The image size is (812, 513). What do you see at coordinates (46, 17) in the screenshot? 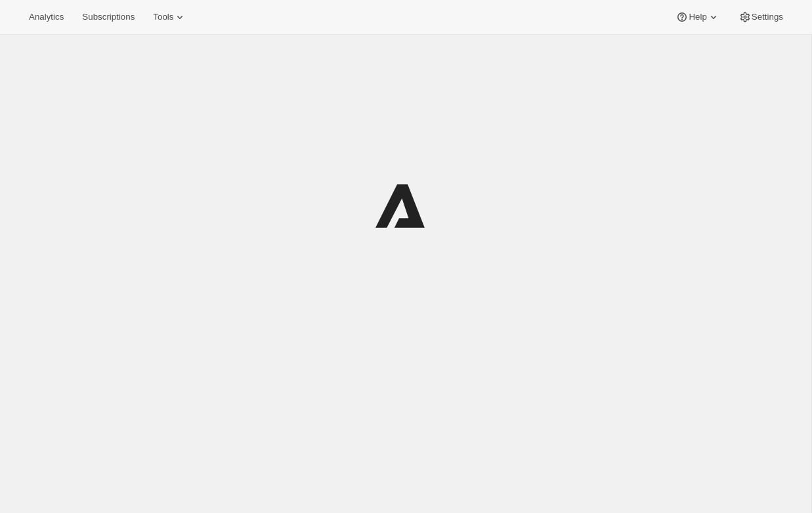
I see `button: Analytics` at bounding box center [46, 17].